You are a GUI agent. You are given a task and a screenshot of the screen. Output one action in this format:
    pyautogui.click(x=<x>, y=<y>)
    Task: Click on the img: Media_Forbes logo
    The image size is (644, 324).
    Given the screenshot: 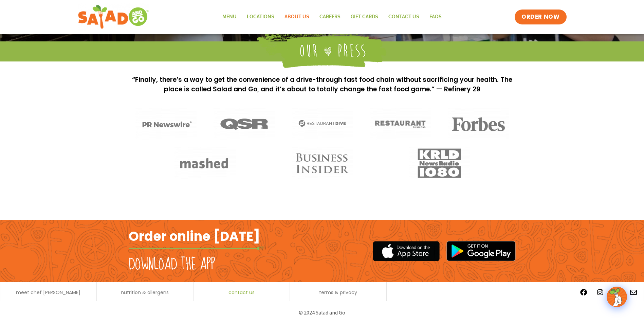 What is the action you would take?
    pyautogui.click(x=478, y=124)
    